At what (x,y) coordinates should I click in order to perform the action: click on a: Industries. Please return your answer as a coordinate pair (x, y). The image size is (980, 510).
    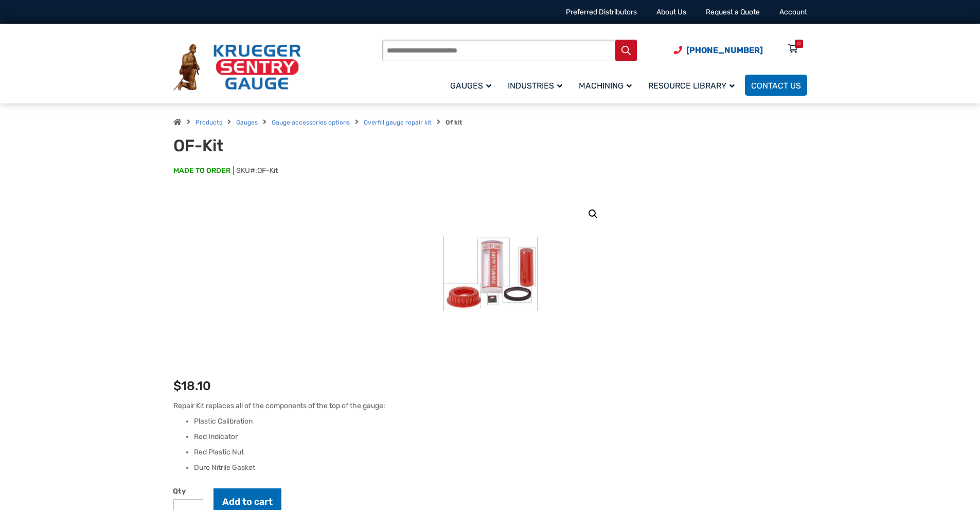
    Looking at the image, I should click on (537, 85).